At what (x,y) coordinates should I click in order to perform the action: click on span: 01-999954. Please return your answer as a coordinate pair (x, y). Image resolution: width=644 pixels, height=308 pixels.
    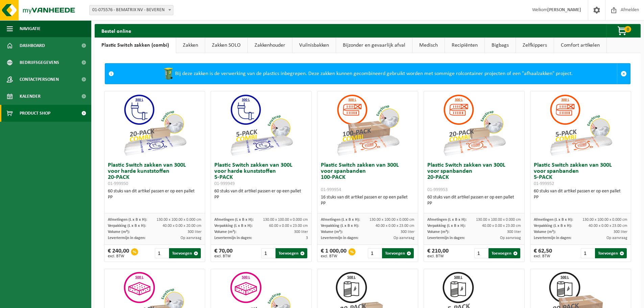
    Looking at the image, I should click on (331, 190).